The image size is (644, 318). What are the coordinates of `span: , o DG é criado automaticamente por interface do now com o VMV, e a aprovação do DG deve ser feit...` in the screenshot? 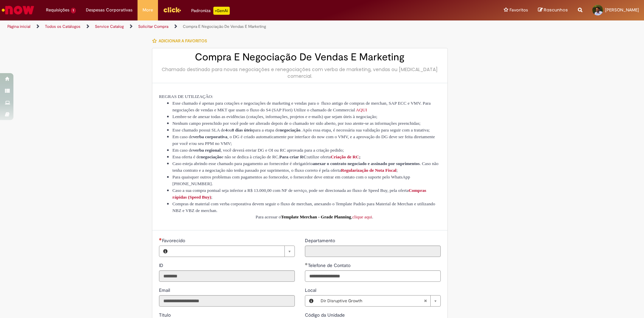 It's located at (303, 140).